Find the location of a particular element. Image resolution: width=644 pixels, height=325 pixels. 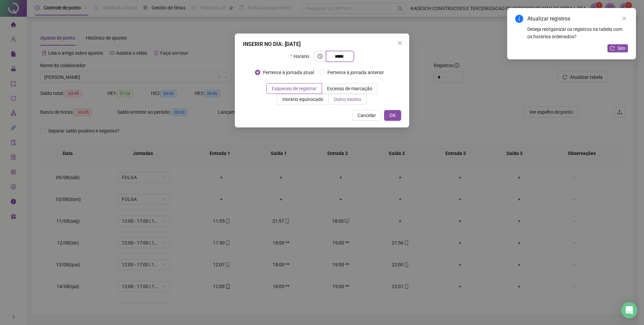

span: OK is located at coordinates (392, 115).